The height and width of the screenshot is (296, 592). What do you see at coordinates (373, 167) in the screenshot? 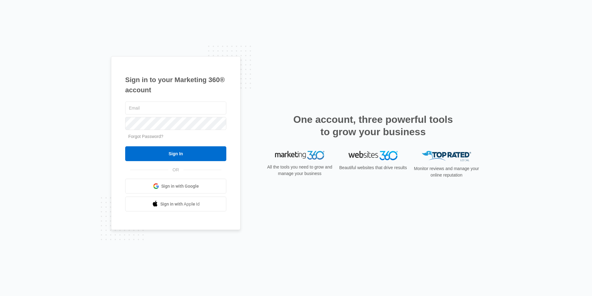
I see `p: Beautiful websites that drive results` at bounding box center [373, 167].